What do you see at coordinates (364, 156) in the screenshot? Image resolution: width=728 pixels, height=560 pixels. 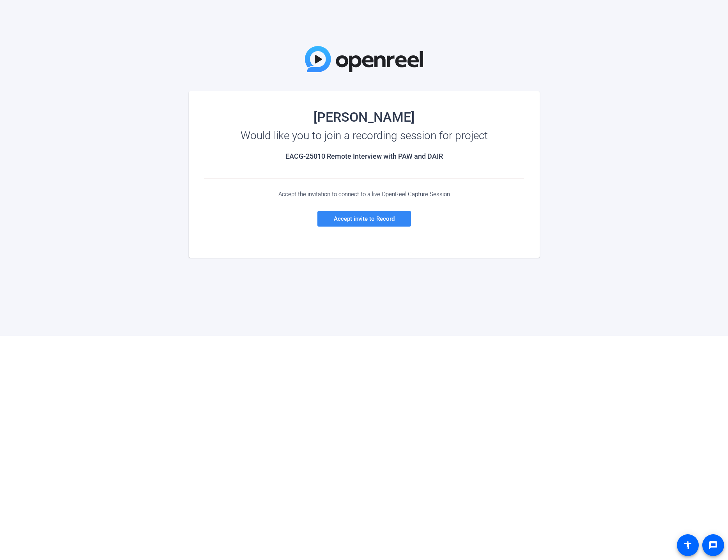 I see `h2: EACG-25010 Remote Interview with PAW and DAIR` at bounding box center [364, 156].